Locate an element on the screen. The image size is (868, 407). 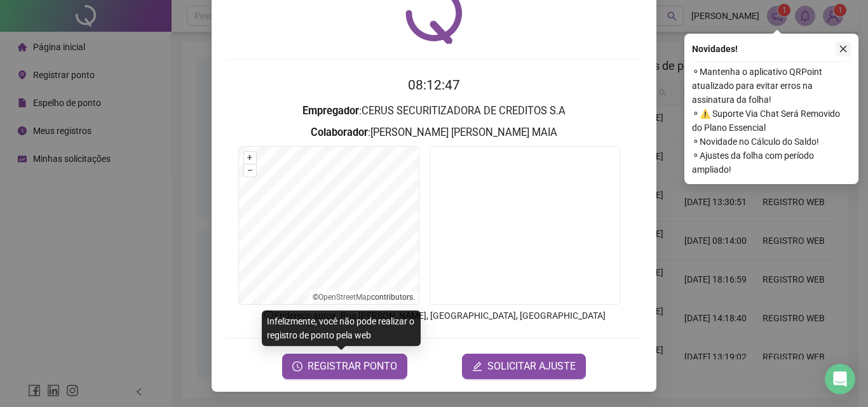
span: ⚬ Mantenha o aplicativo QRPoint atualizado para evitar erros na assinatura da folha! is located at coordinates (772, 86).